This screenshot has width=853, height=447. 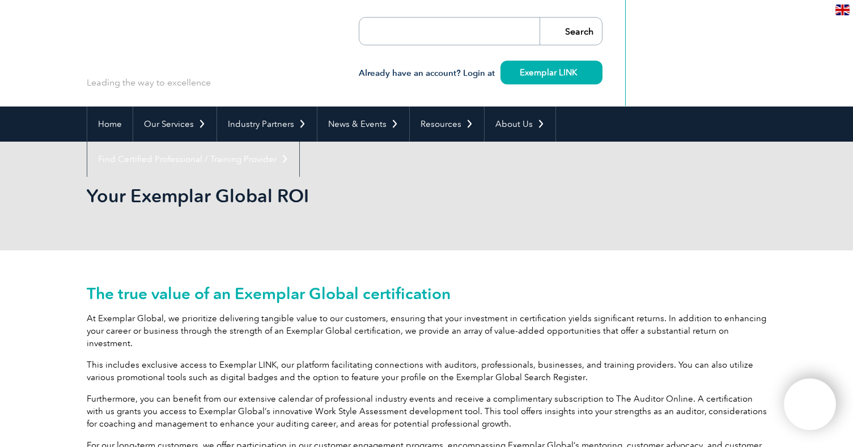 I want to click on a: Home, so click(x=110, y=124).